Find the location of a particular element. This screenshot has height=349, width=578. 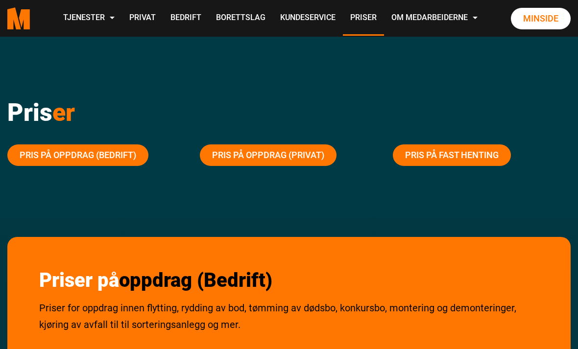

span: er is located at coordinates (64, 113).